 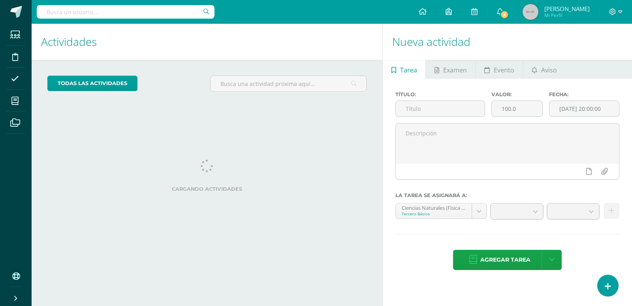 I want to click on label: Fecha:, so click(x=585, y=94).